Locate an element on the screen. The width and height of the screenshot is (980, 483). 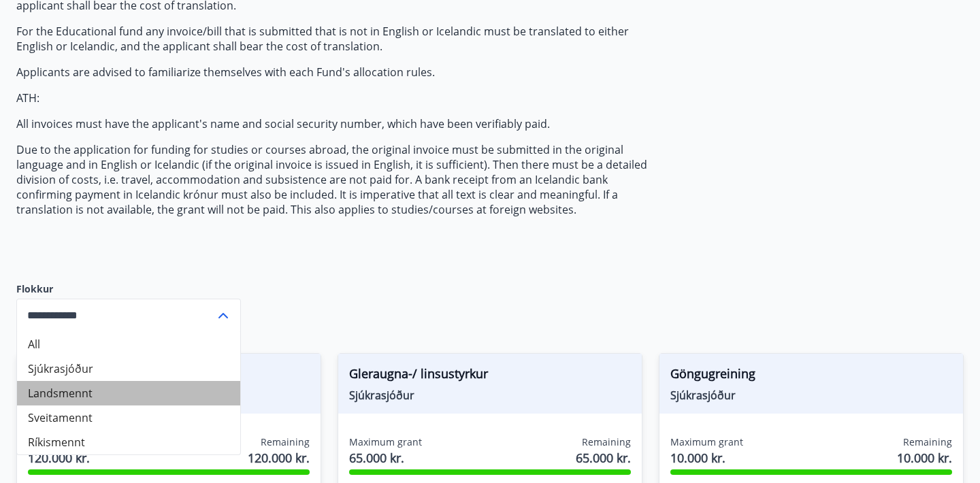
li: Landsmennt is located at coordinates (129, 393).